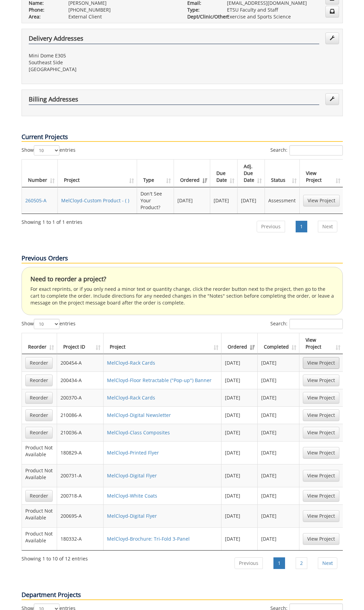 The width and height of the screenshot is (364, 610). Describe the element at coordinates (103, 55) in the screenshot. I see `p: Mini Dome E305` at that location.